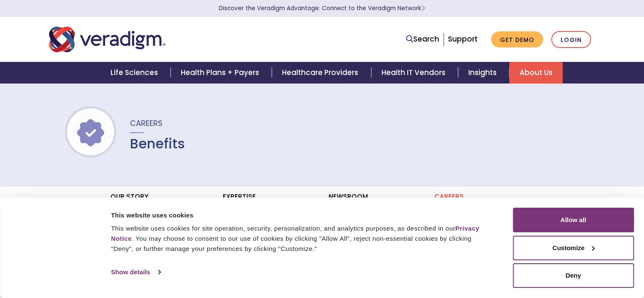 The image size is (644, 298). I want to click on button: Allow all, so click(573, 220).